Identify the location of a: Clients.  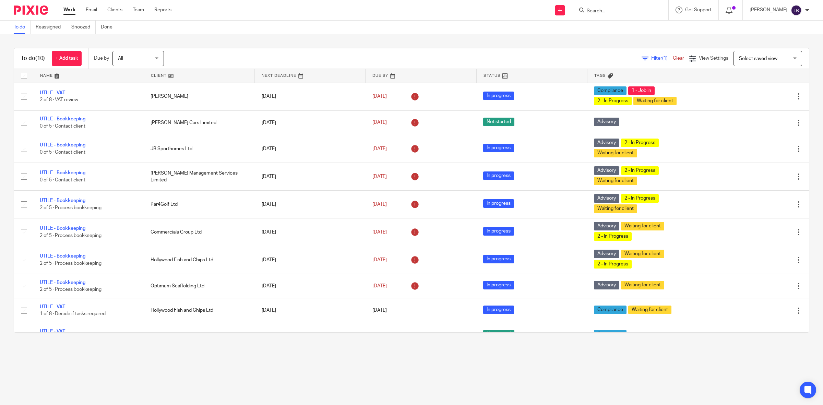
(115, 10).